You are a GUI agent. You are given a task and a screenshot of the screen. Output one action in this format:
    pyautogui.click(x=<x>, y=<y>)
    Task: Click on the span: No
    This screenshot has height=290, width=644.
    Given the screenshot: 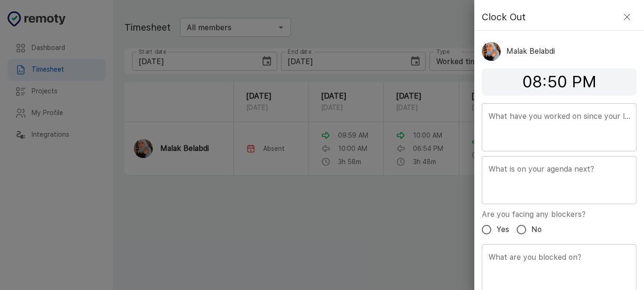 What is the action you would take?
    pyautogui.click(x=536, y=230)
    